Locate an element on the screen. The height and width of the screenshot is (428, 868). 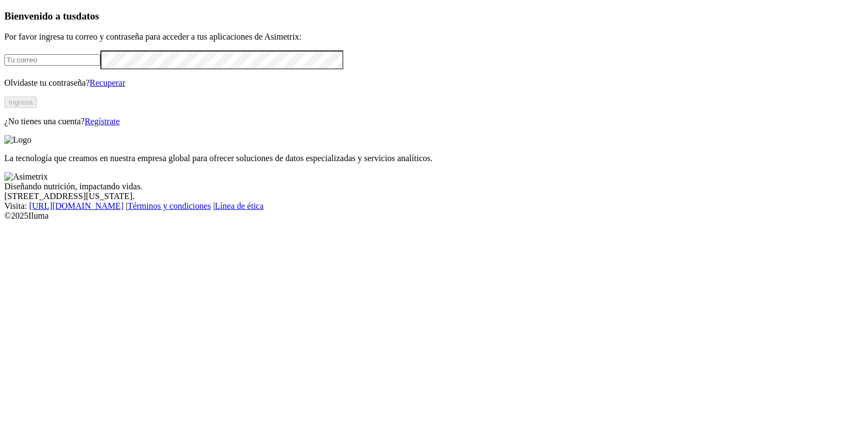
div: Diseñando nutrición, impactando vidas. is located at coordinates (434, 187).